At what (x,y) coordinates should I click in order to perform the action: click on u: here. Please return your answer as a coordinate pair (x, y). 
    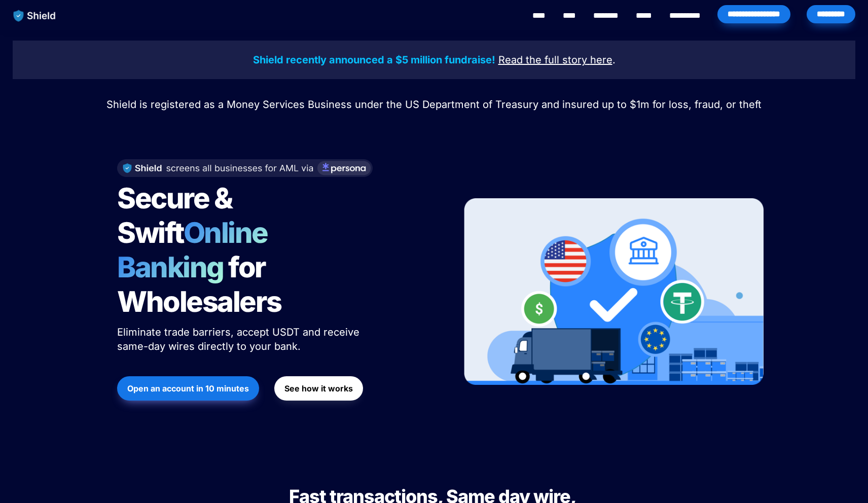
    Looking at the image, I should click on (601, 60).